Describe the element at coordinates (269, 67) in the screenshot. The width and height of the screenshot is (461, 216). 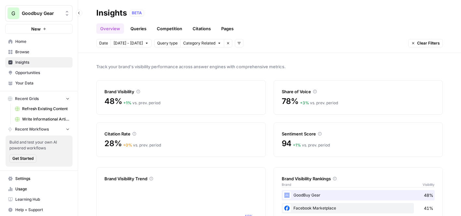
I see `span: Track your brand's visibility performance across answer engines with comprehensive metrics.` at that location.